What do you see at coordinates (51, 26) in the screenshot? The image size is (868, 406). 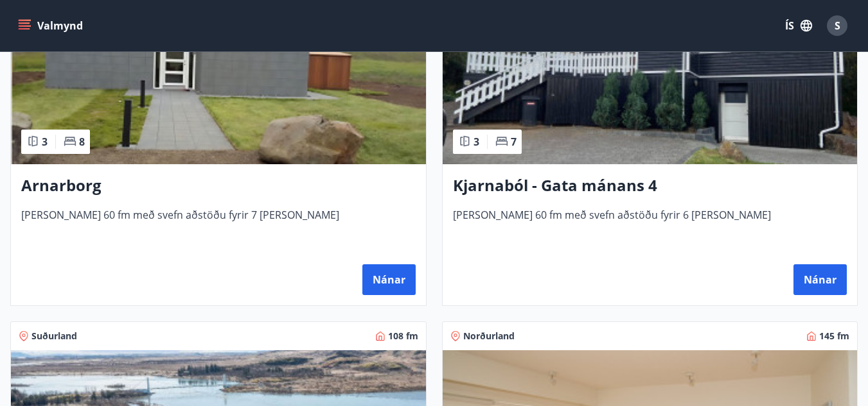 I see `button: menu` at bounding box center [51, 26].